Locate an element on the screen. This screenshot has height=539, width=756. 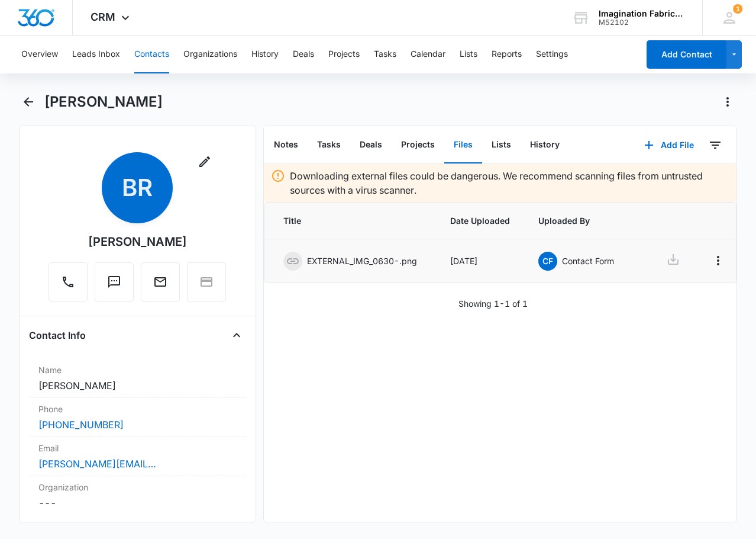
span: Title is located at coordinates (353, 220).